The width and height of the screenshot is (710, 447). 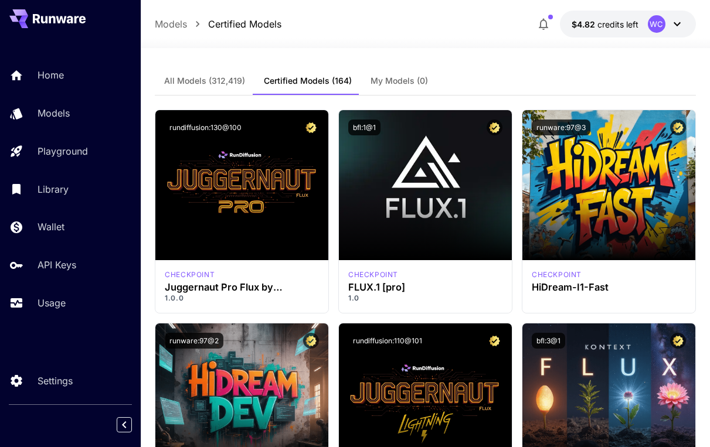 I want to click on h3: HiDream-I1-Fast, so click(x=608, y=287).